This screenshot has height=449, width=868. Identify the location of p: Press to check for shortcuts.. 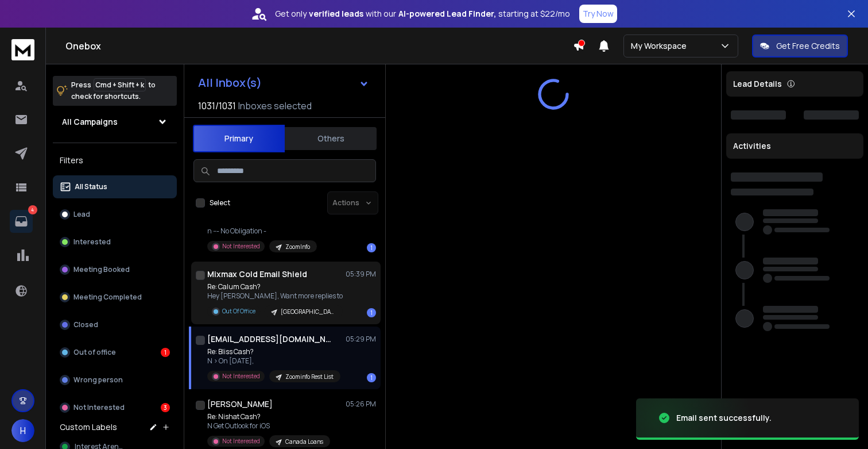
(113, 91).